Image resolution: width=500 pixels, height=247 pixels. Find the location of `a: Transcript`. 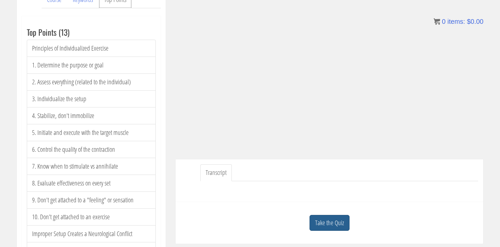

a: Transcript is located at coordinates (216, 173).